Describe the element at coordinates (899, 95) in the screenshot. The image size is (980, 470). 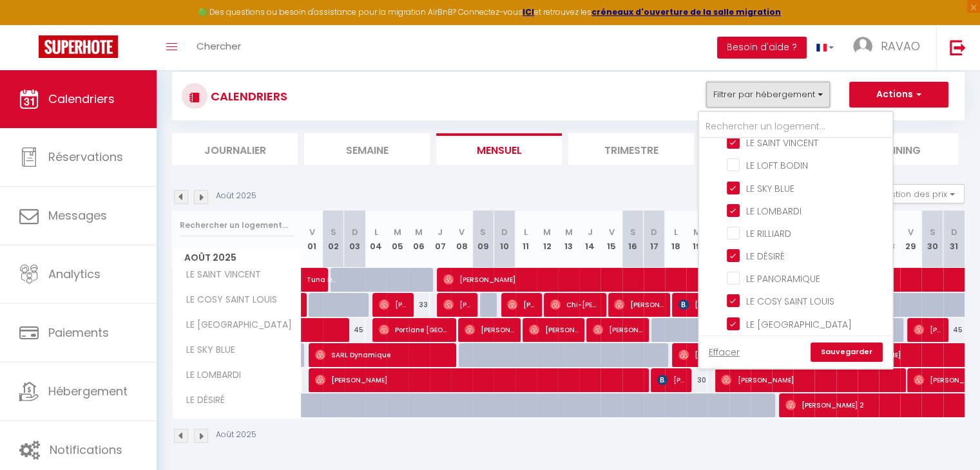
I see `button: Actions` at that location.